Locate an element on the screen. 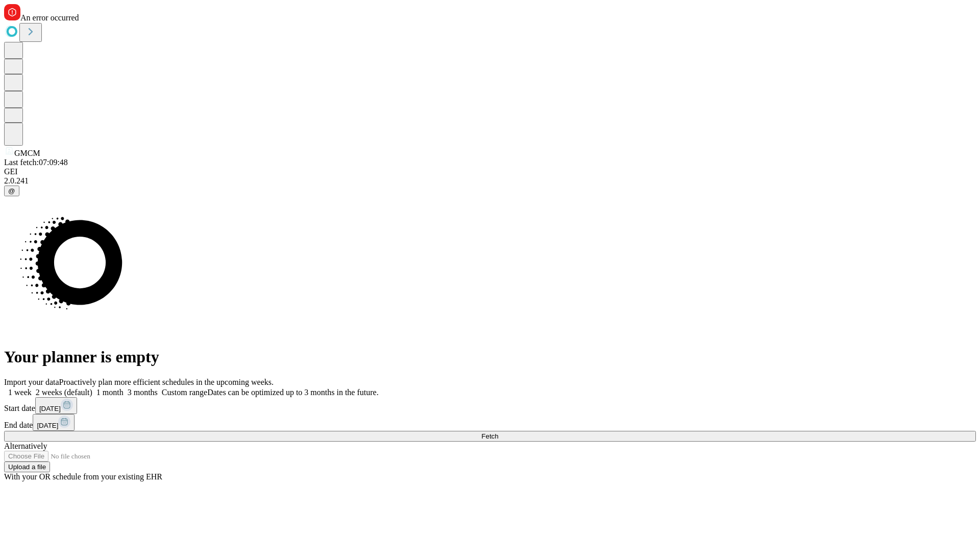 The image size is (980, 552). span: Custom range is located at coordinates (185, 392).